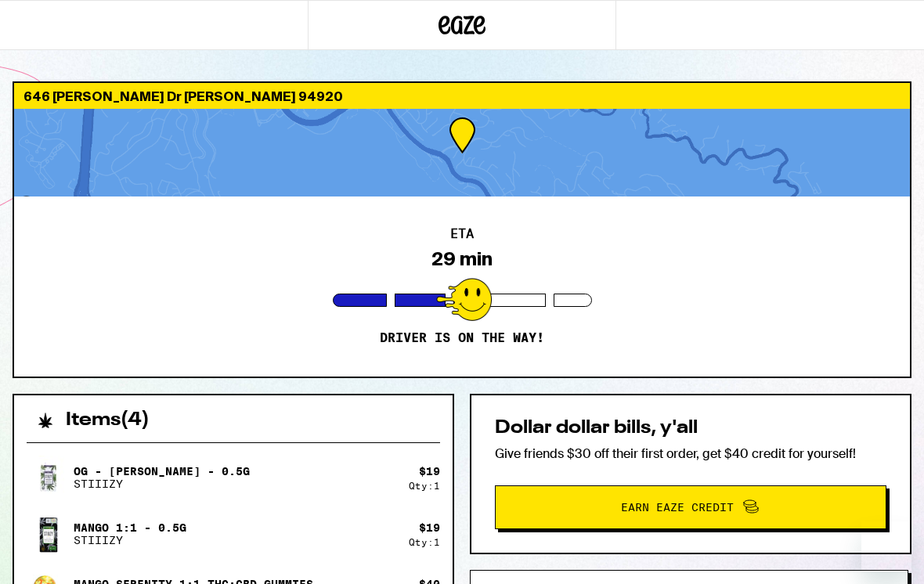  I want to click on p: Give friends $30 off their first order, get $40 credit for yourself!, so click(691, 454).